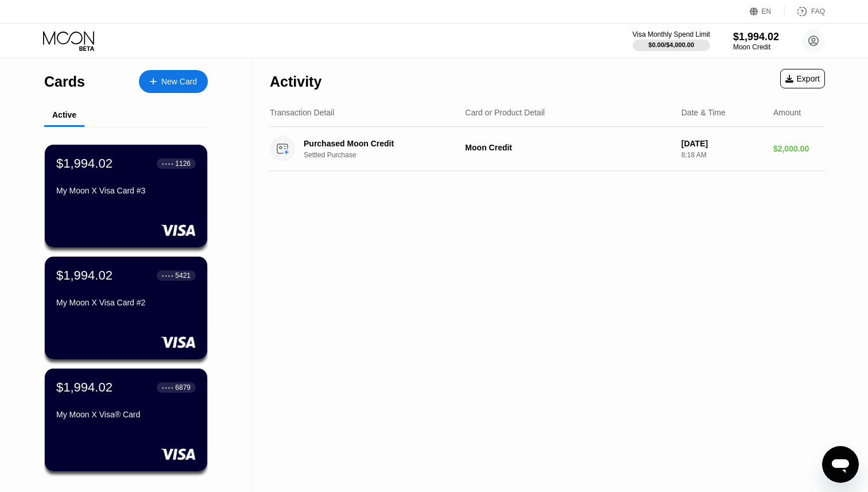  What do you see at coordinates (722, 155) in the screenshot?
I see `div: 8:18 AM` at bounding box center [722, 155].